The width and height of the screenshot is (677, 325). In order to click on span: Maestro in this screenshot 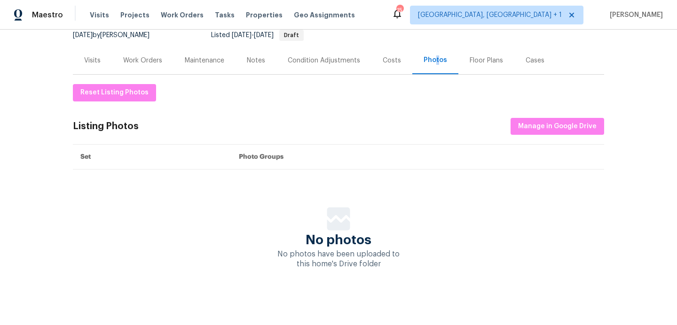, I will do `click(47, 15)`.